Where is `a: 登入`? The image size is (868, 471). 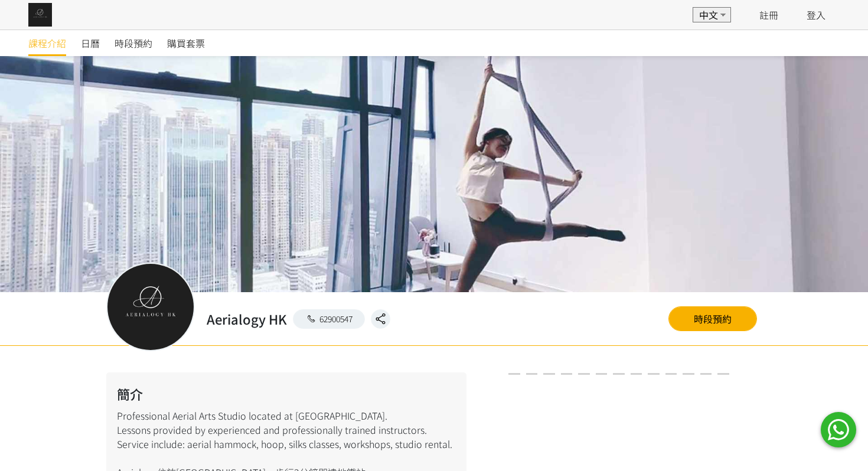 a: 登入 is located at coordinates (816, 15).